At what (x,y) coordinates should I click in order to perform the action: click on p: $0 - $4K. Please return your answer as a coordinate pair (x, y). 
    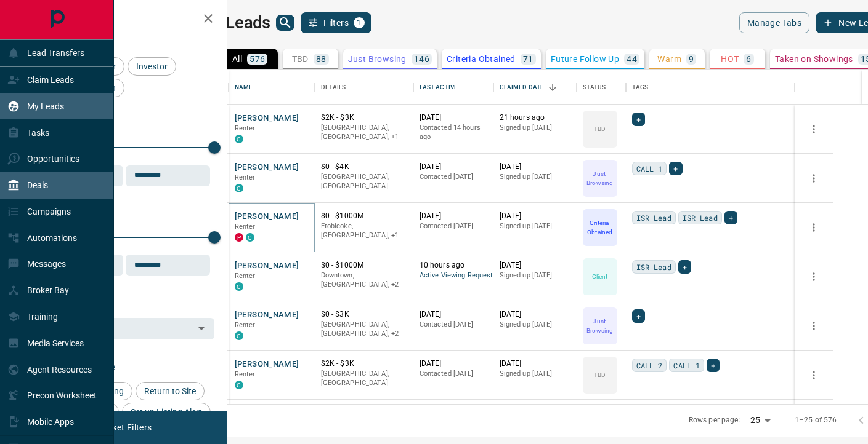
    Looking at the image, I should click on (364, 167).